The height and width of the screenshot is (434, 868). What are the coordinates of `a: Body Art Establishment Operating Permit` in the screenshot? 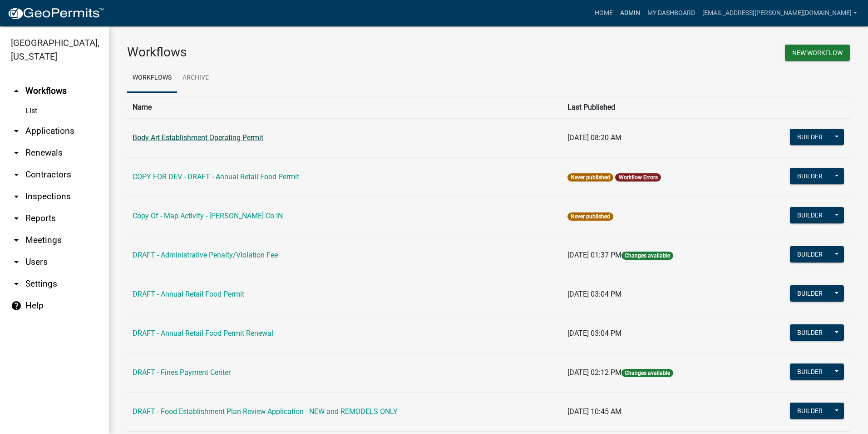 It's located at (198, 137).